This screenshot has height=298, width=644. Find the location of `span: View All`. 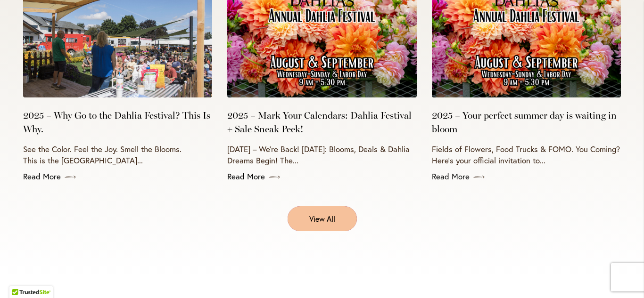

span: View All is located at coordinates (322, 219).